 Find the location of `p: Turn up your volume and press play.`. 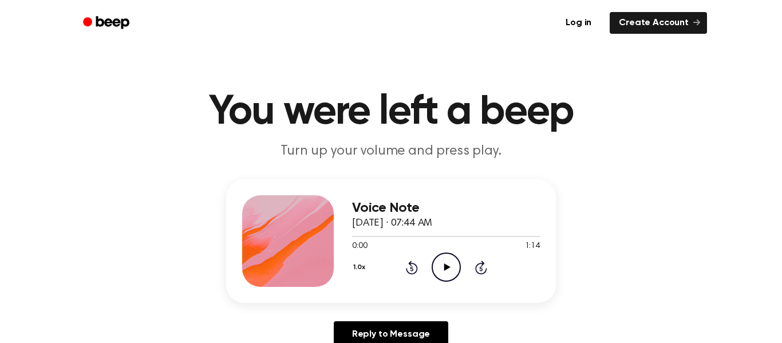

p: Turn up your volume and press play. is located at coordinates (391, 151).